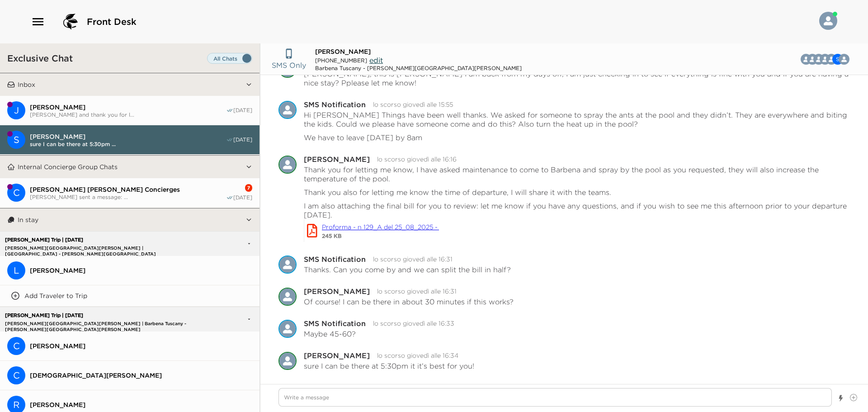 The height and width of the screenshot is (412, 868). I want to click on div: Larry Haertel, so click(16, 270).